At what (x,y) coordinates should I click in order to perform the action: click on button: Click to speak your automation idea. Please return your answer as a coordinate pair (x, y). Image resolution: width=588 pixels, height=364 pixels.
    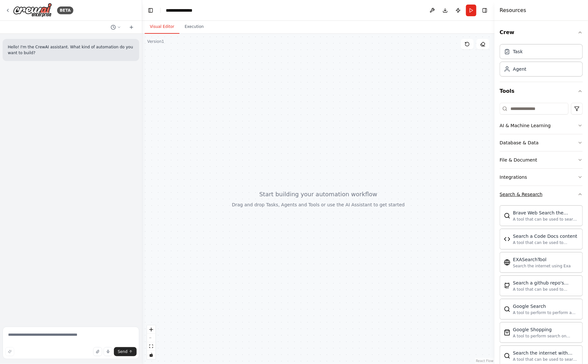
    Looking at the image, I should click on (108, 352).